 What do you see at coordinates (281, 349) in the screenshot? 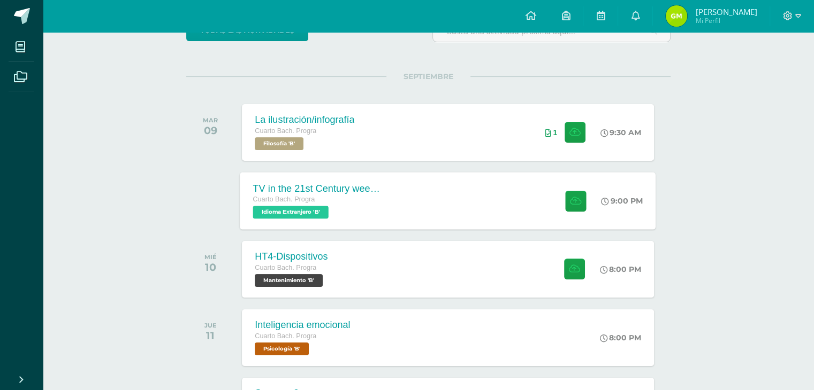
I see `span: Psicología 'B'` at bounding box center [281, 349].